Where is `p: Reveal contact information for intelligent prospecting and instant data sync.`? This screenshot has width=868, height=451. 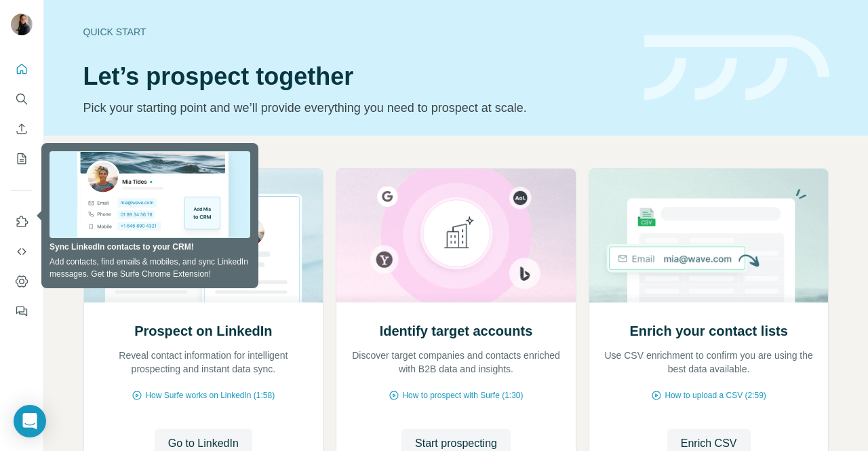
p: Reveal contact information for intelligent prospecting and instant data sync. is located at coordinates (203, 362).